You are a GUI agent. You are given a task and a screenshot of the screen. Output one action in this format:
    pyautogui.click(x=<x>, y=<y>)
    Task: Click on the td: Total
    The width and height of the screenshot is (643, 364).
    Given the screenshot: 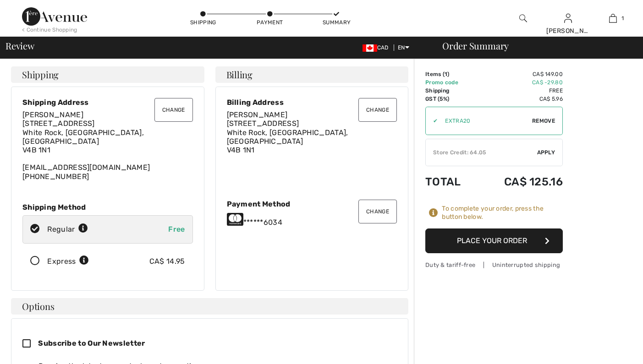 What is the action you would take?
    pyautogui.click(x=451, y=182)
    